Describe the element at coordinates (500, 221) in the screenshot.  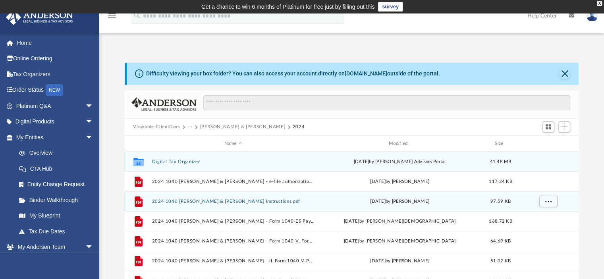
I see `span: 168.72 KB` at that location.